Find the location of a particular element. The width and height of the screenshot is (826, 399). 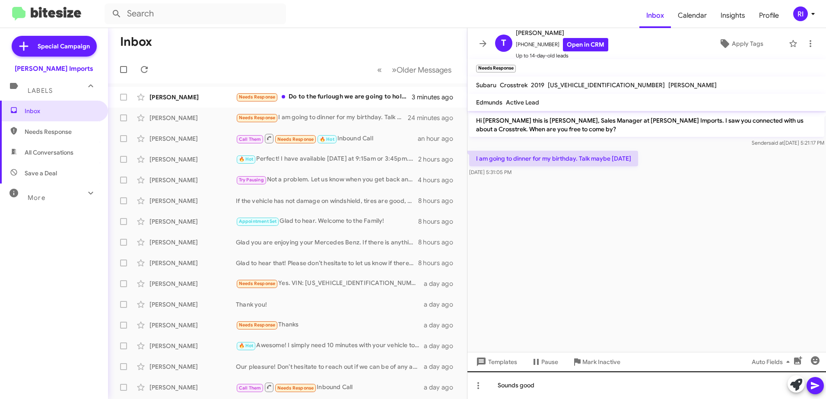

span: Templates is located at coordinates (495, 362).